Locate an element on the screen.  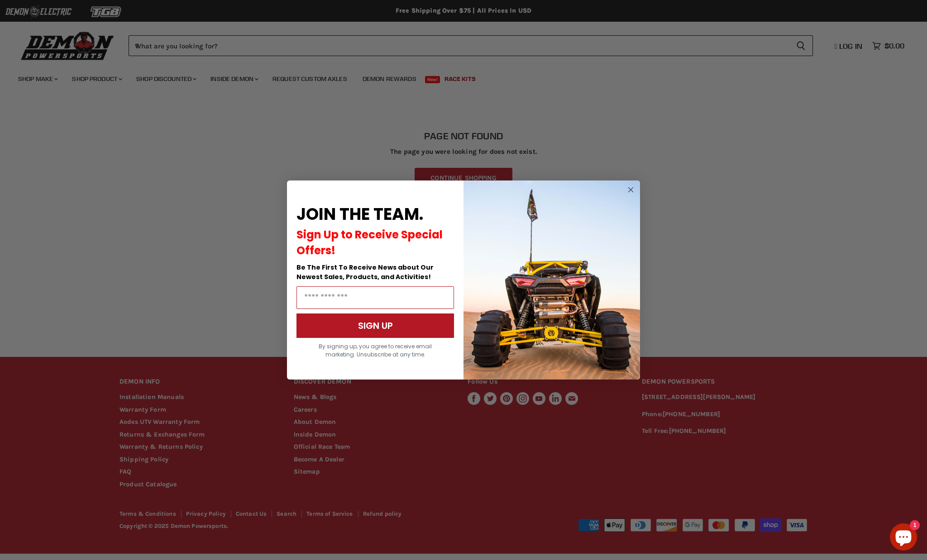
span: Be The First To Receive News about Our Newest Sales, Products, and Activities! is located at coordinates (365, 272).